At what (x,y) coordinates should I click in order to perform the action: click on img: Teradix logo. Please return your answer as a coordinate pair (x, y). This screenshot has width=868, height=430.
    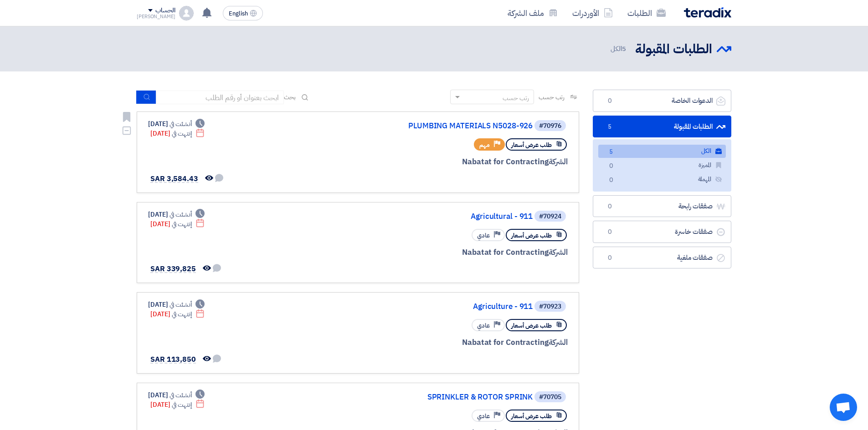
    Looking at the image, I should click on (707, 12).